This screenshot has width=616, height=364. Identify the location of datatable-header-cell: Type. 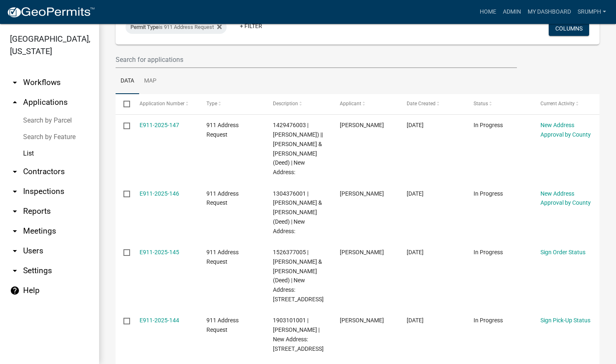
(231, 104).